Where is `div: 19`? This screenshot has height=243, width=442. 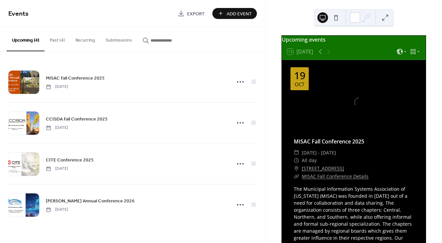
div: 19 is located at coordinates (300, 75).